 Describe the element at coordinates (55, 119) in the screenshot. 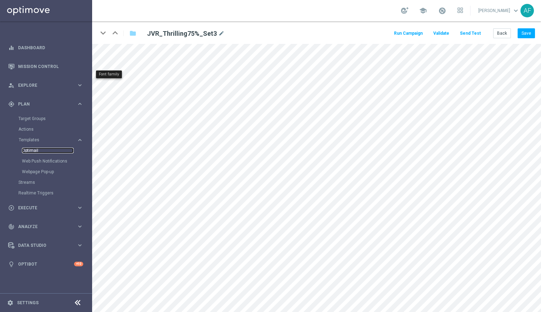

I see `div: Target Groups` at that location.